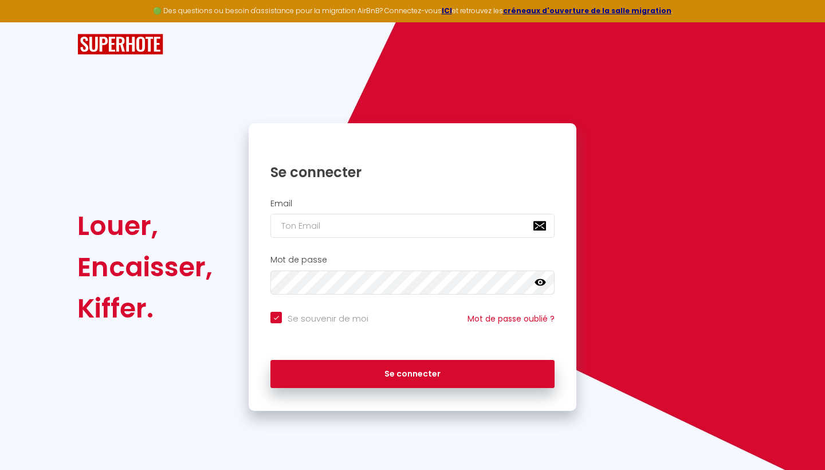  Describe the element at coordinates (447, 10) in the screenshot. I see `strong: ICI` at that location.